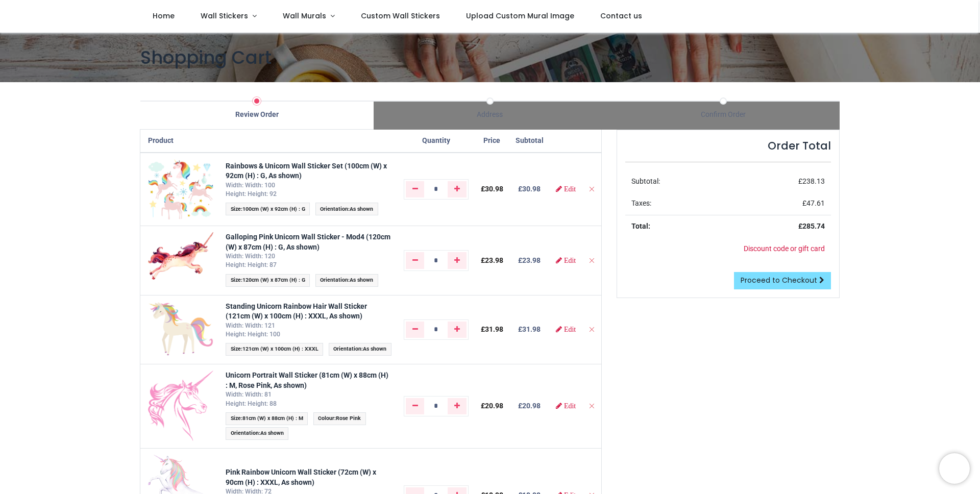  What do you see at coordinates (531, 406) in the screenshot?
I see `span: 20.98` at bounding box center [531, 406].